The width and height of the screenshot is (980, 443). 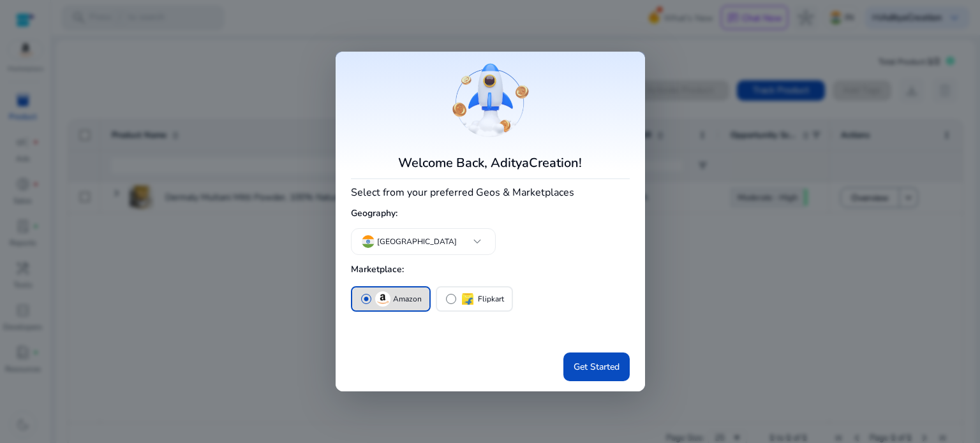 I want to click on span: keyboard_arrow_down, so click(x=477, y=241).